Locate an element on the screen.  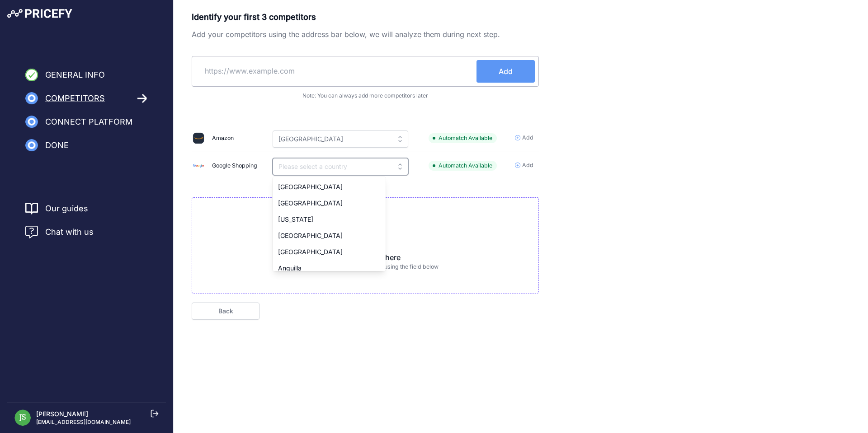
span: Competitors is located at coordinates (75, 98).